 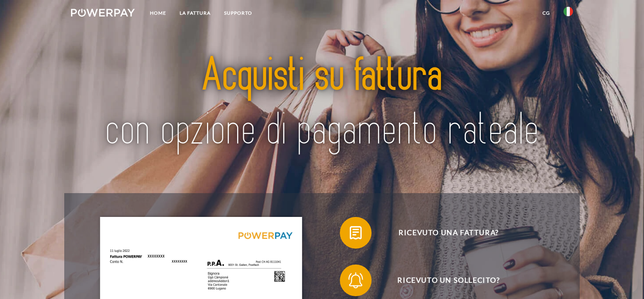 I want to click on span: Ricevuto un sollecito?, so click(x=449, y=280).